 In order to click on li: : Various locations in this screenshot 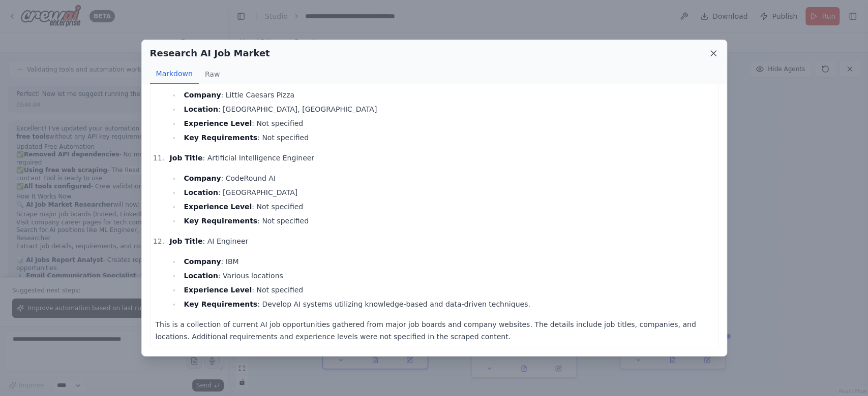, I will do `click(447, 275)`.